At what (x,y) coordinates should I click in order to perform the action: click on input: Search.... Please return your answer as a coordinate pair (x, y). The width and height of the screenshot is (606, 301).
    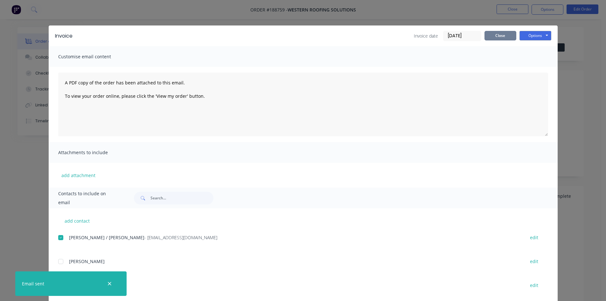
    Looking at the image, I should click on (182, 198).